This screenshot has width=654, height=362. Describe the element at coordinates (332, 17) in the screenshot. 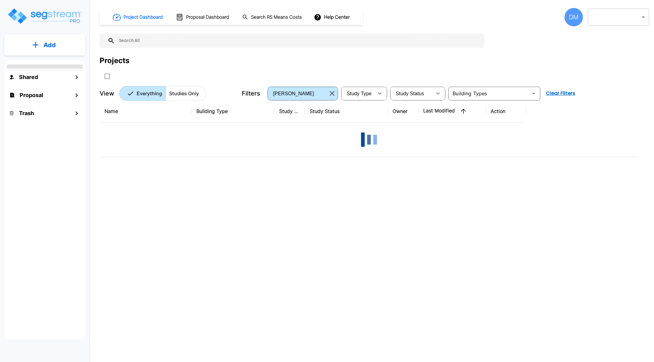

I see `button: Help Center` at that location.